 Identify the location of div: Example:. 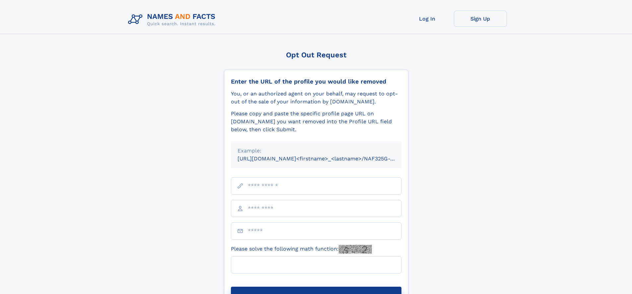
(316, 151).